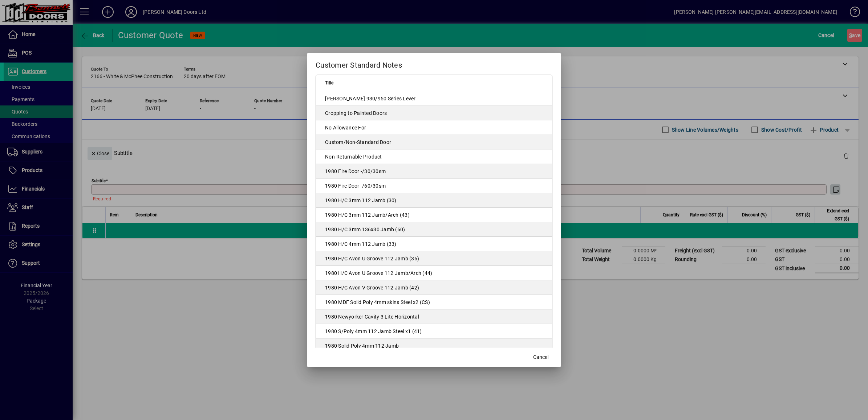 The width and height of the screenshot is (868, 420). What do you see at coordinates (434, 127) in the screenshot?
I see `td: No Allowance For` at bounding box center [434, 127].